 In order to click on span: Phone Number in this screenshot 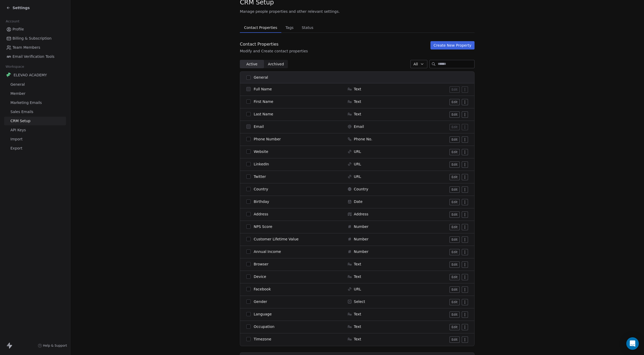, I will do `click(267, 139)`.